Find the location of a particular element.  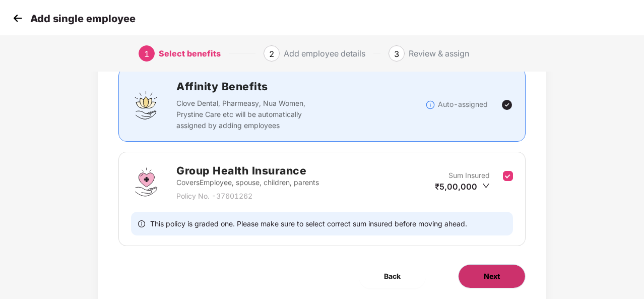

span: Back is located at coordinates (392, 276).